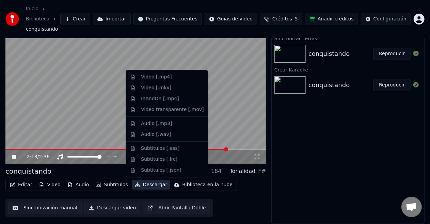 This screenshot has width=430, height=224. What do you see at coordinates (331, 19) in the screenshot?
I see `button: Añadir créditos` at bounding box center [331, 19].